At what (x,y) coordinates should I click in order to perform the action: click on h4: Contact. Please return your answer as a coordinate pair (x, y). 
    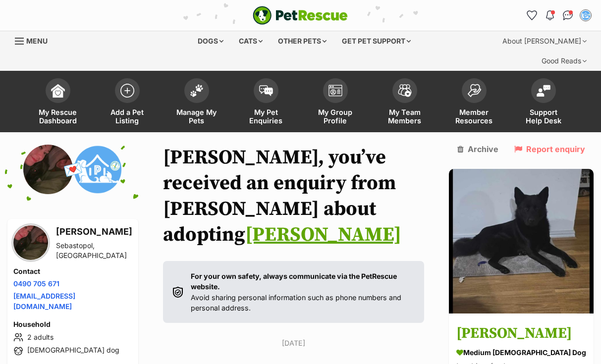
    Looking at the image, I should click on (72, 271).